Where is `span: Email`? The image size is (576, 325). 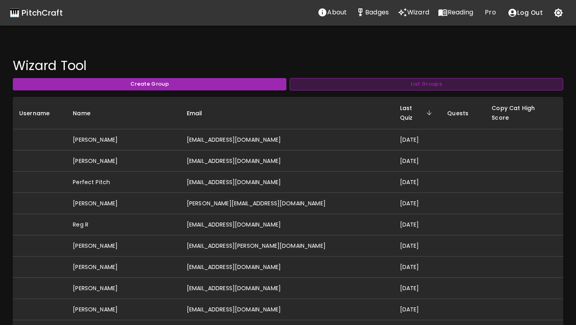
span: Email is located at coordinates (200, 113).